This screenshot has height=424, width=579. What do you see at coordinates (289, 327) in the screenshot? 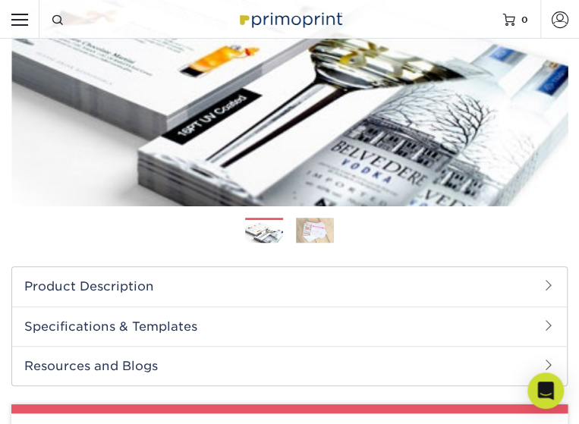
I see `h2: Specifications & Templates` at bounding box center [289, 327].